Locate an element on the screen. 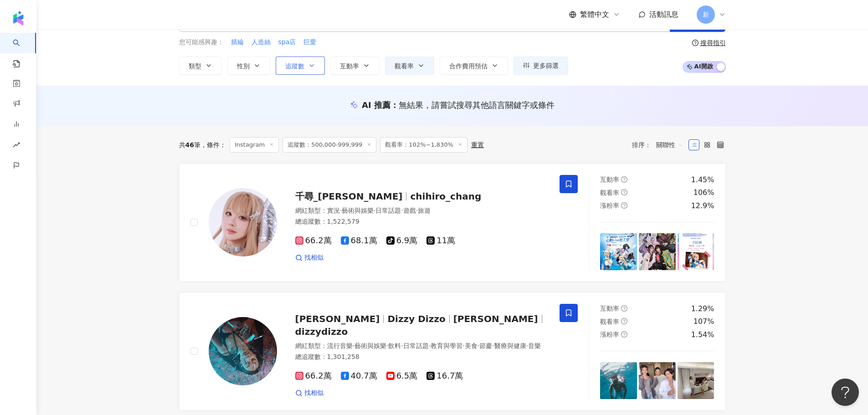 The width and height of the screenshot is (868, 415). a: search is located at coordinates (22, 50).